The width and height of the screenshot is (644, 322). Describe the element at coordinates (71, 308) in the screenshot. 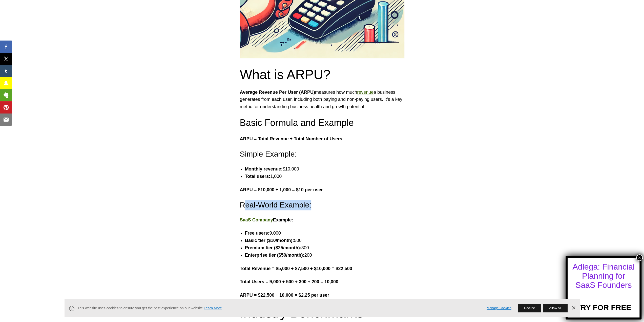

I see `svg: Cookie Icon` at that location.